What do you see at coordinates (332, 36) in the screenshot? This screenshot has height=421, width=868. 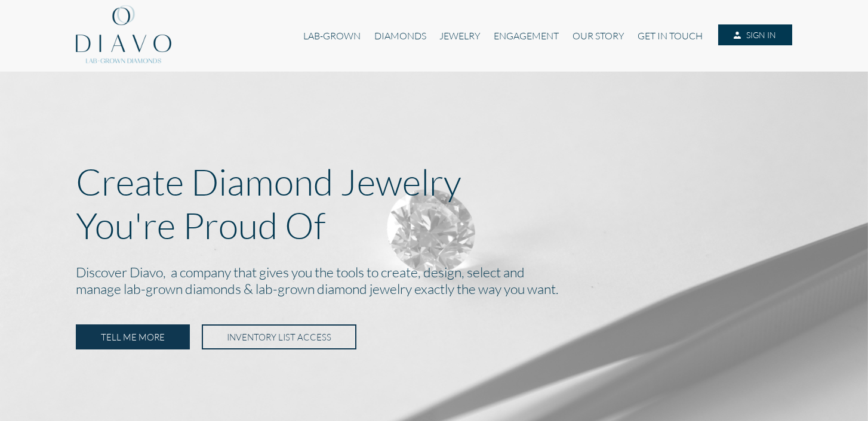 I see `a: LAB-GROWN` at bounding box center [332, 36].